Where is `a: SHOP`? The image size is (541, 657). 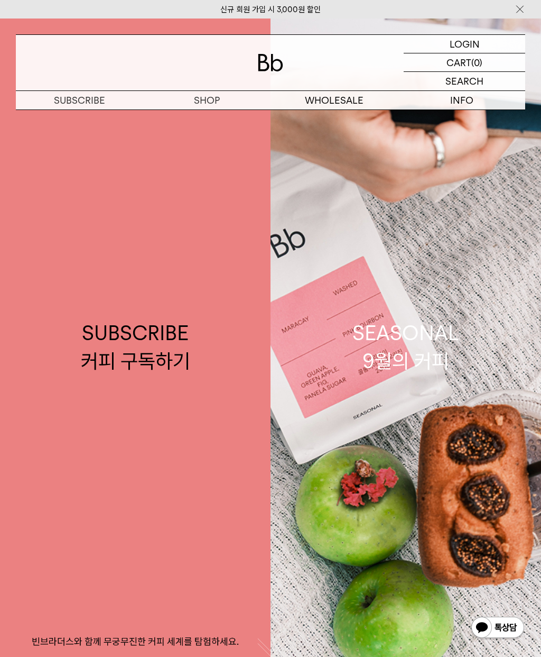 a: SHOP is located at coordinates (207, 100).